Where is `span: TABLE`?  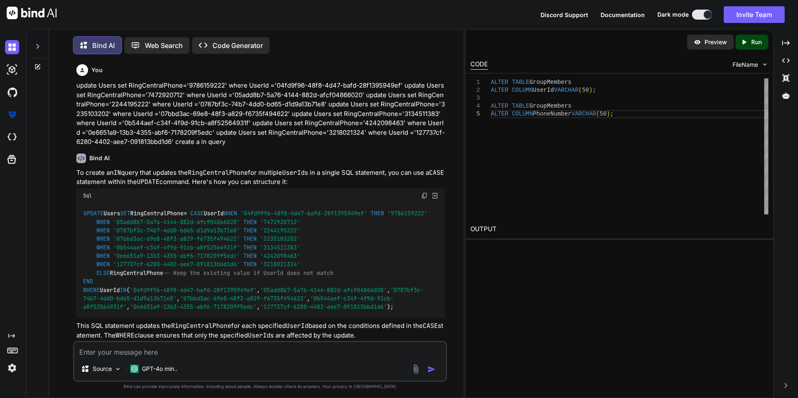
span: TABLE is located at coordinates (521, 82).